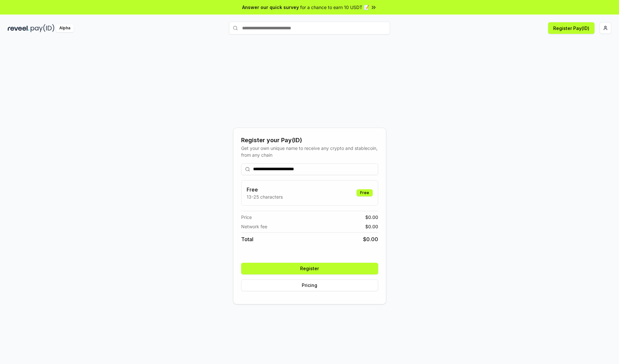  I want to click on p: 13-25 characters, so click(265, 197).